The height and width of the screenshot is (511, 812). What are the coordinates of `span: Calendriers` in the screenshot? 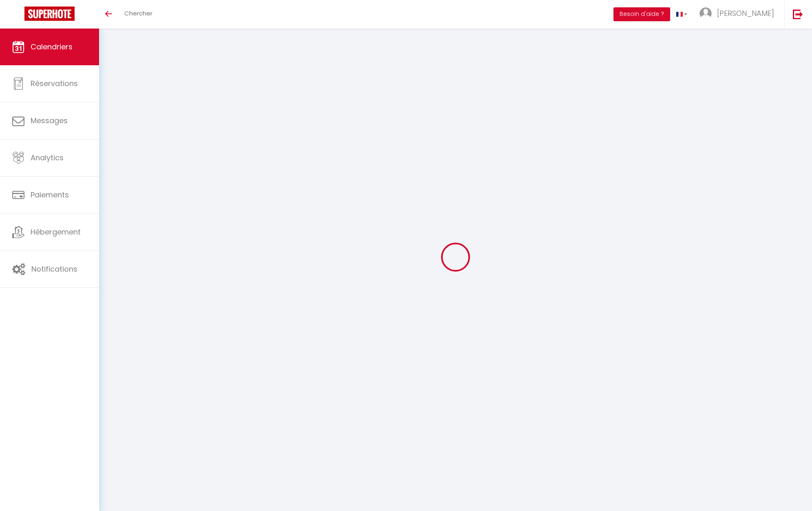 It's located at (52, 47).